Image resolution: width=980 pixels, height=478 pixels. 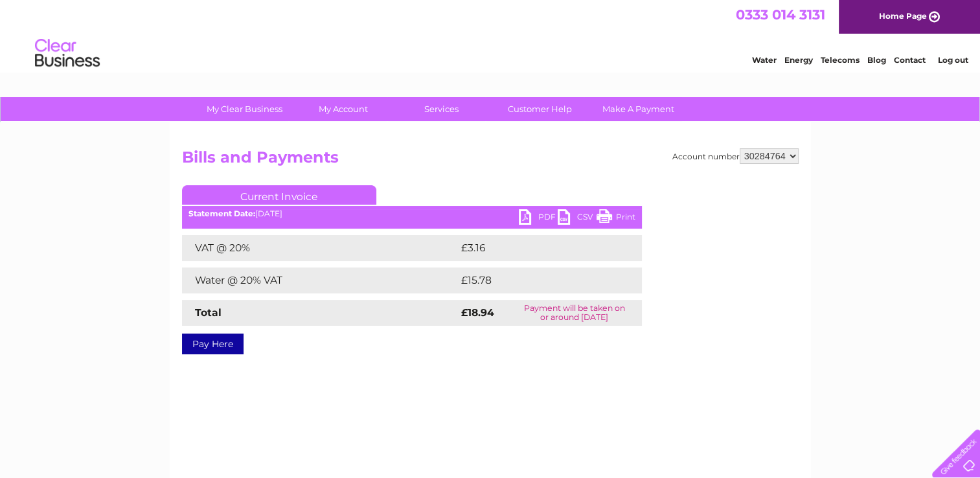 What do you see at coordinates (244, 109) in the screenshot?
I see `a: My Clear Business` at bounding box center [244, 109].